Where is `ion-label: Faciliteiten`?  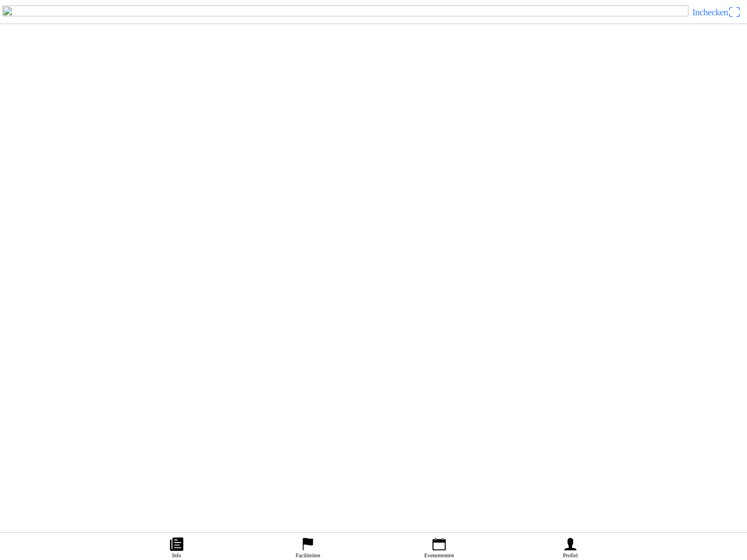
ion-label: Faciliteiten is located at coordinates (308, 555).